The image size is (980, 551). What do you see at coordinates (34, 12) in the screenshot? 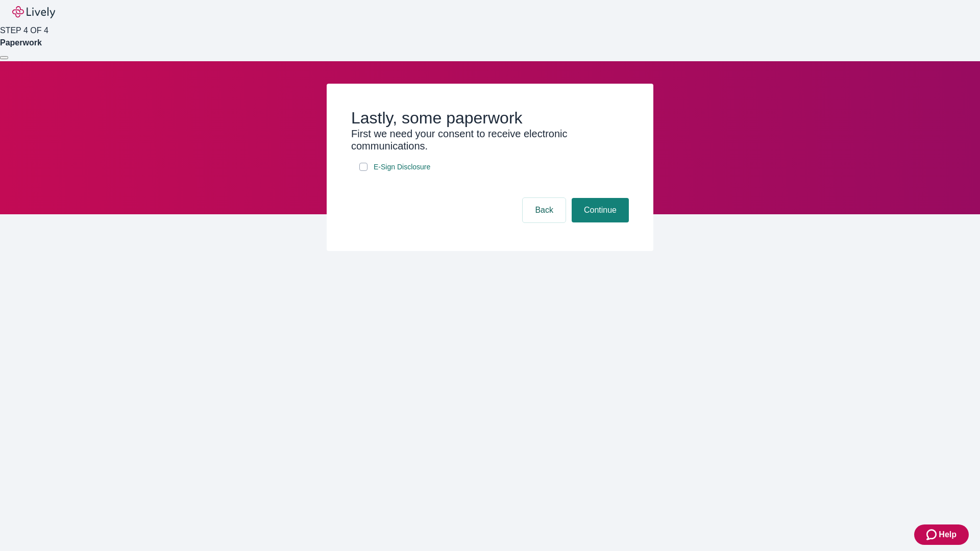
I see `img: Lively` at bounding box center [34, 12].